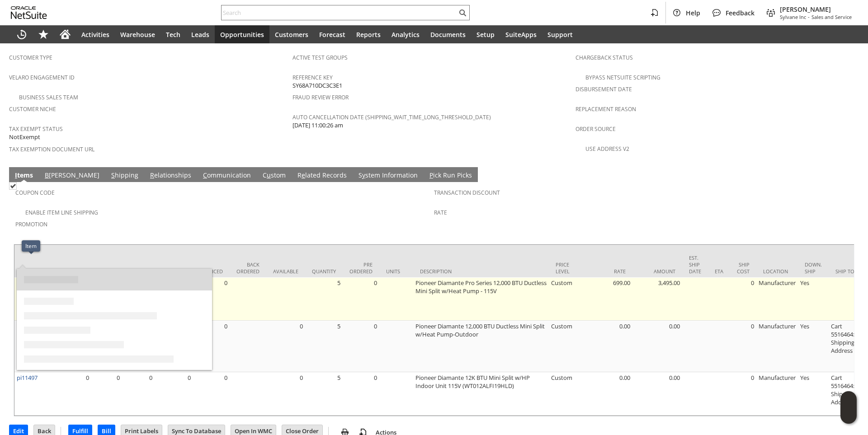 The height and width of the screenshot is (435, 868). What do you see at coordinates (242, 35) in the screenshot?
I see `a: Opportunities` at bounding box center [242, 35].